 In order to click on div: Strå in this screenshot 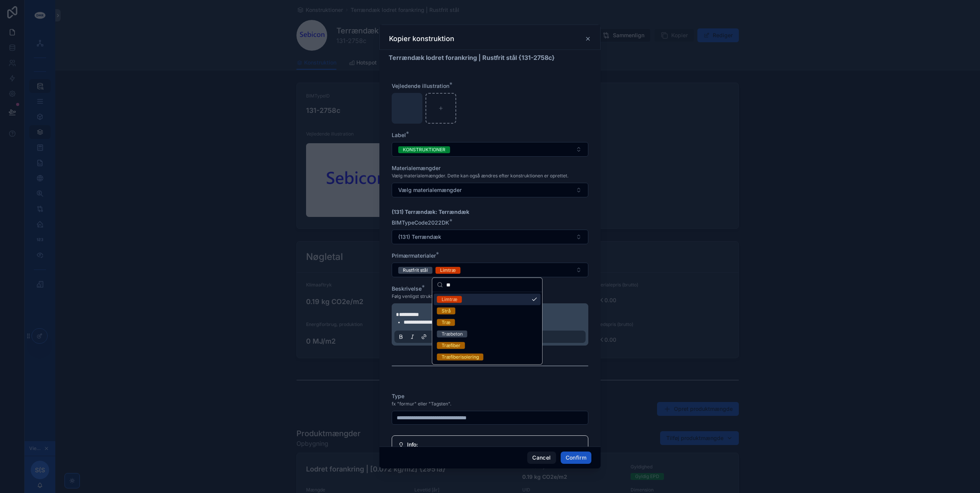, I will do `click(446, 311)`.